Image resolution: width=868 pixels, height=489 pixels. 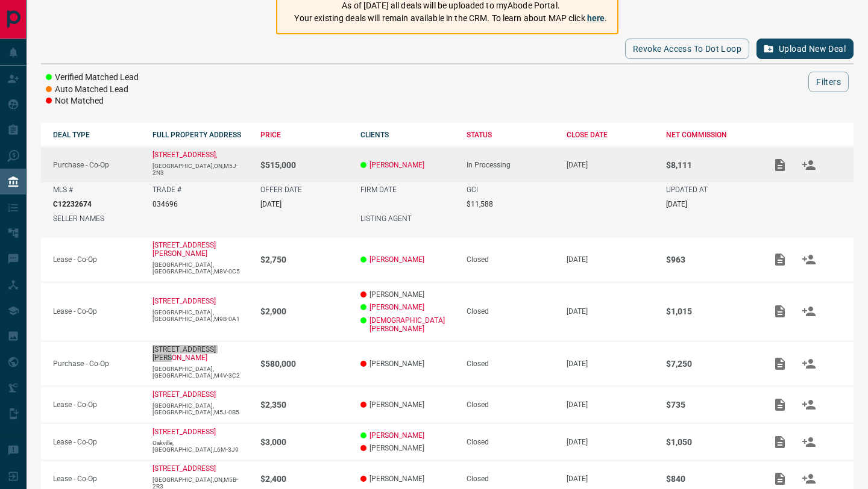 What do you see at coordinates (379, 190) in the screenshot?
I see `p: FIRM DATE` at bounding box center [379, 190].